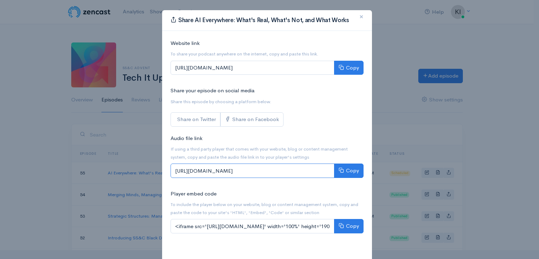 The image size is (539, 259). What do you see at coordinates (264, 20) in the screenshot?
I see `span: Share AI Everywhere: What's Real, What's Not, and What Works` at bounding box center [264, 20].